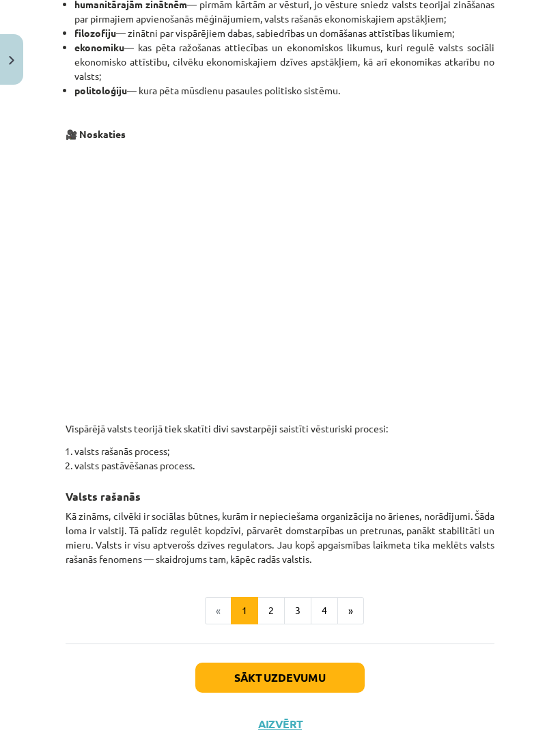  Describe the element at coordinates (12, 60) in the screenshot. I see `img: icon-close-lesson-0947bae3869378f0d4975bcd49f059093ad1ed9edebbc8119c70593378902aed.svg` at that location.